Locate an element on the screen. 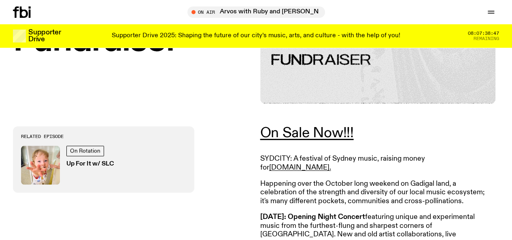 The height and width of the screenshot is (240, 512). h3: Up For It w/ SLC is located at coordinates (90, 164).